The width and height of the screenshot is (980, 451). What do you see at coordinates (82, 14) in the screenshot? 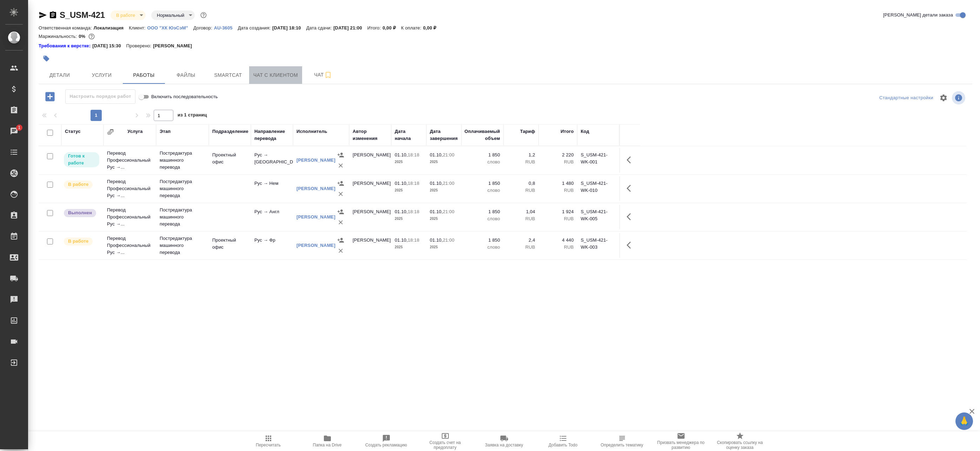
I see `a: S_USM-421` at bounding box center [82, 14].